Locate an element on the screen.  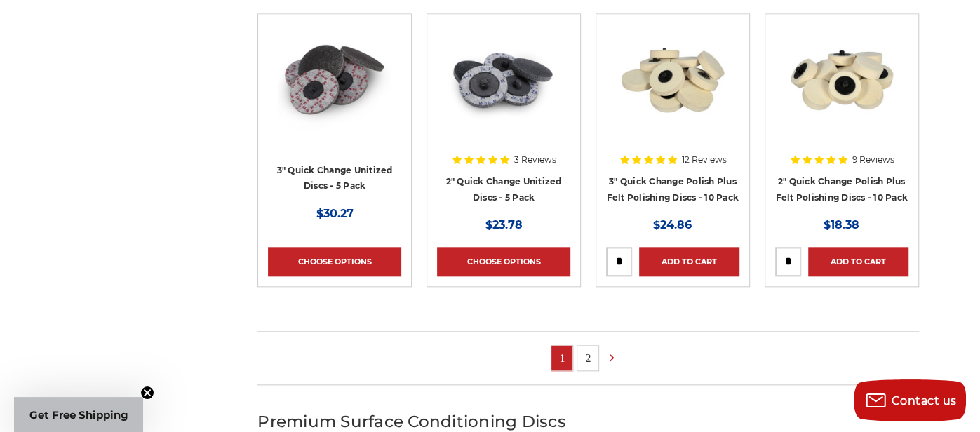
img: 3 inch polishing felt roloc discs is located at coordinates (672, 80).